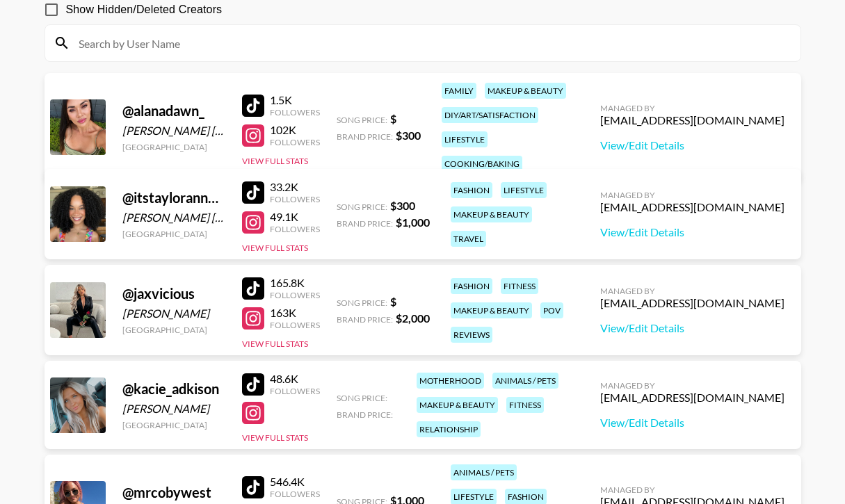  Describe the element at coordinates (295, 283) in the screenshot. I see `div: 165.8K` at that location.